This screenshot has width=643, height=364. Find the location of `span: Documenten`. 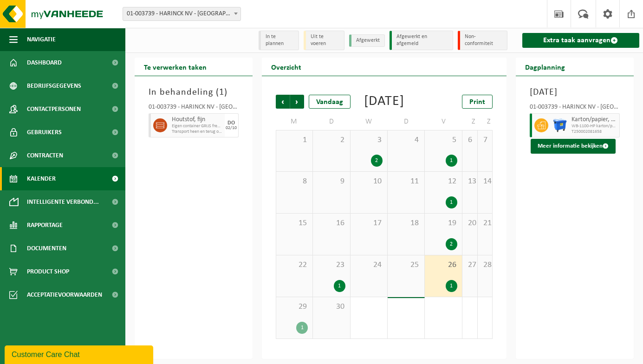

span: Documenten is located at coordinates (46, 248).